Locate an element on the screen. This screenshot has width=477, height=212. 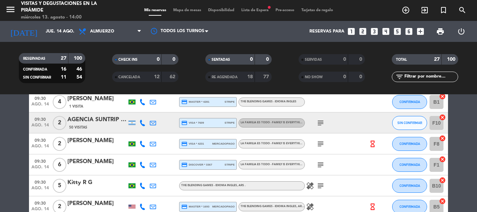
div: LOG OUT is located at coordinates (461, 31).